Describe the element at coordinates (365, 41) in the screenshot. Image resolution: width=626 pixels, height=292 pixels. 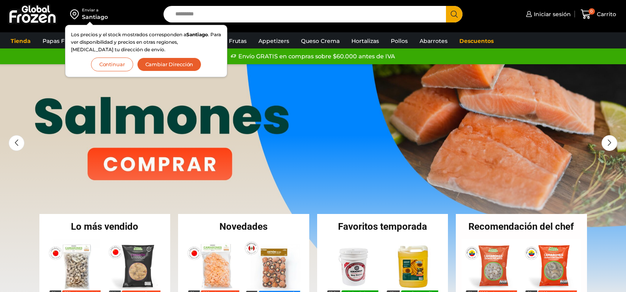
I see `a: Hortalizas` at that location.